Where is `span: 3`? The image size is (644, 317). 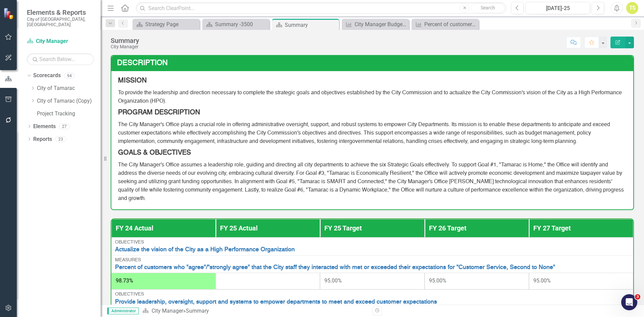 span: 3 is located at coordinates (637, 297).